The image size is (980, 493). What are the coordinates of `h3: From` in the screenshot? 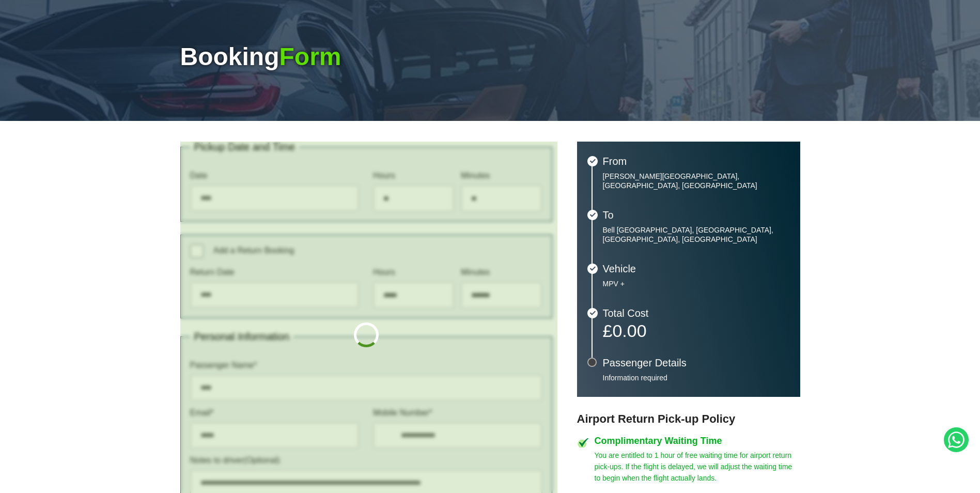 It's located at (697, 161).